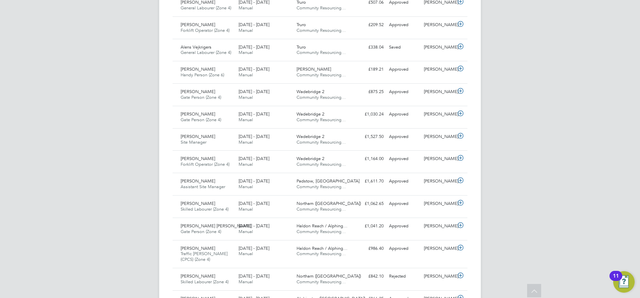 This screenshot has height=298, width=640. Describe the element at coordinates (206, 8) in the screenshot. I see `span: General Labourer (Zone 4)` at that location.